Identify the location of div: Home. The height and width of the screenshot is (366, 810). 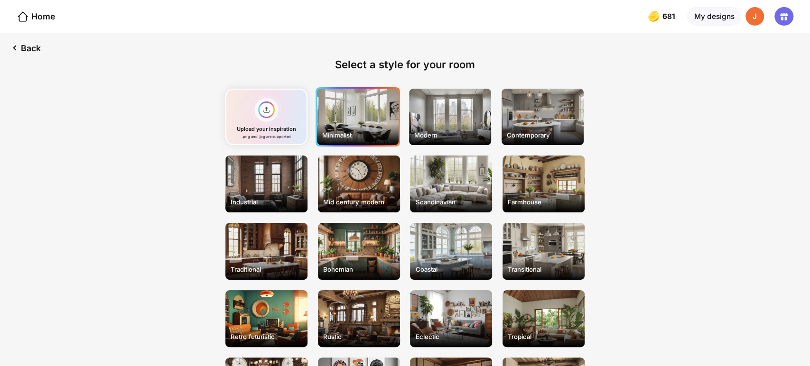
(36, 17).